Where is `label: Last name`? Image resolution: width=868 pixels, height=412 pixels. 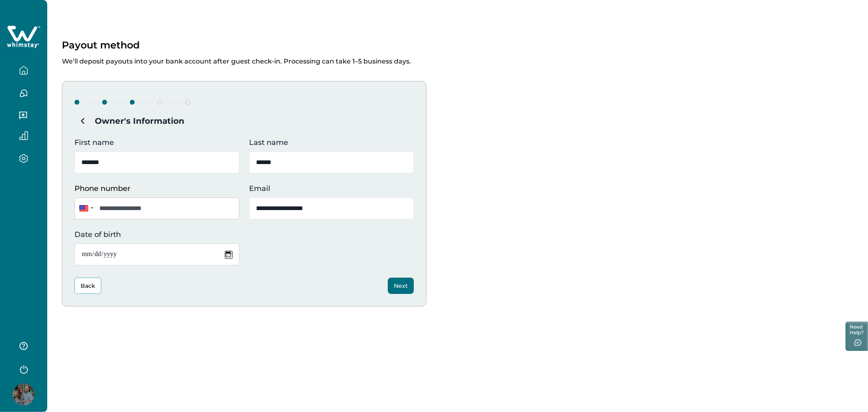
label: Last name is located at coordinates (329, 143).